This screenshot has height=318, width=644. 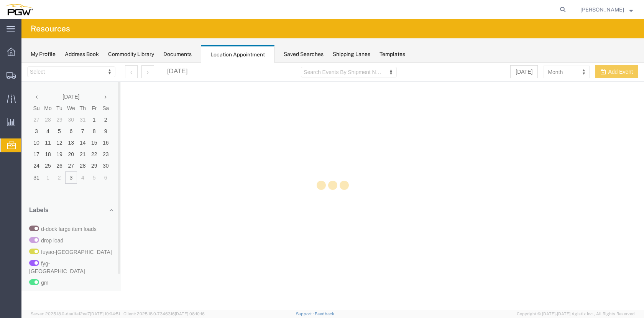 What do you see at coordinates (82, 54) in the screenshot?
I see `div: Address Book` at bounding box center [82, 54].